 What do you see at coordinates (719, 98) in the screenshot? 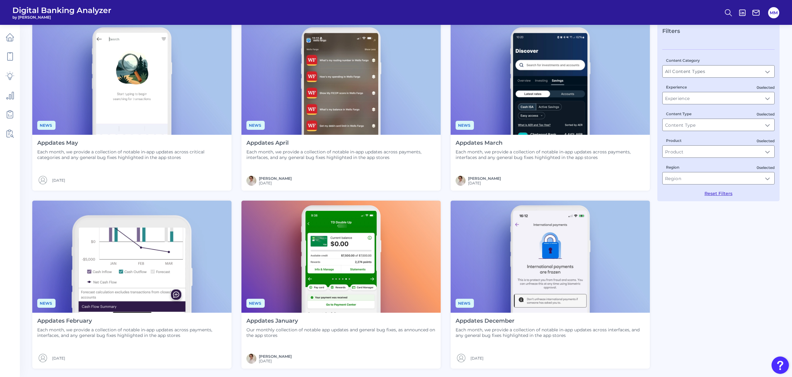
I see `input: Experience` at bounding box center [719, 98].